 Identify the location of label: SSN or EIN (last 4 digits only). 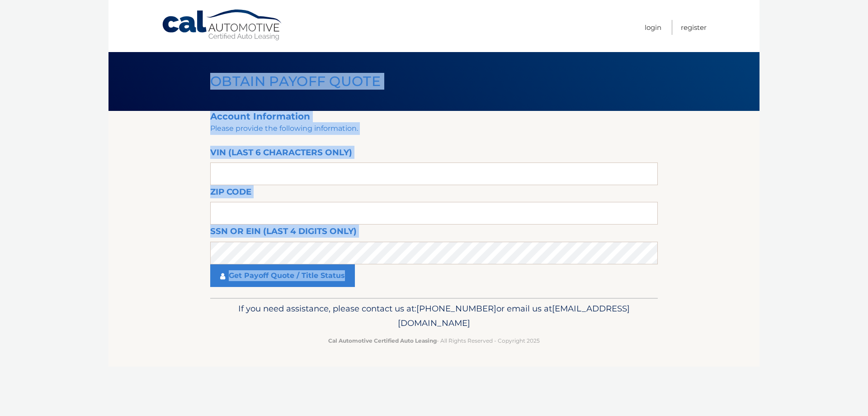
(284, 233).